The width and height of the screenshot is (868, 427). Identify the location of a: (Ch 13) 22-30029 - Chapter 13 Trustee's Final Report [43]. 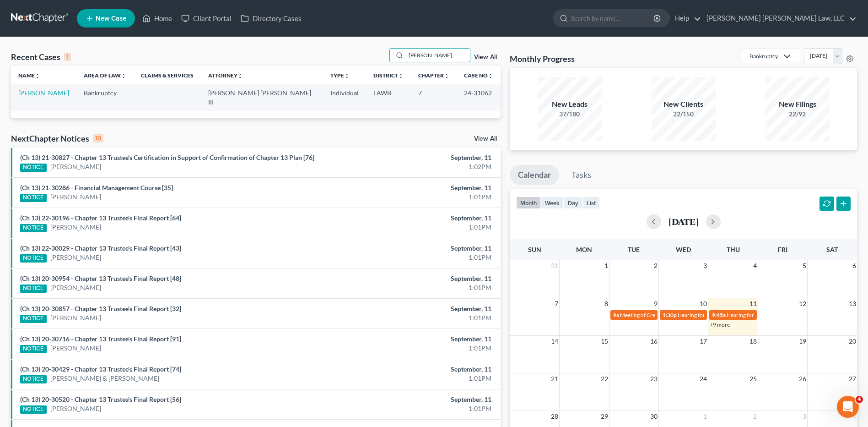
(101, 248).